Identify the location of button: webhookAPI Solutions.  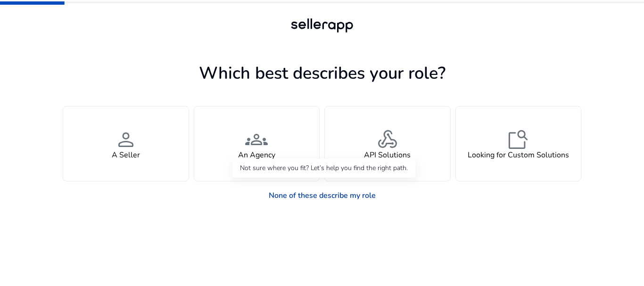
(387, 144).